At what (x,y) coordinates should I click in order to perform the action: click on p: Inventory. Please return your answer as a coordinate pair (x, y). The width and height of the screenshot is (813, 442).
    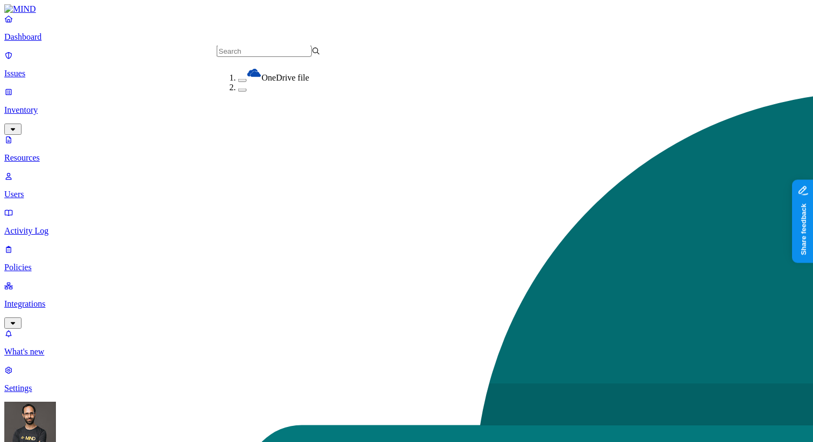
    Looking at the image, I should click on (406, 110).